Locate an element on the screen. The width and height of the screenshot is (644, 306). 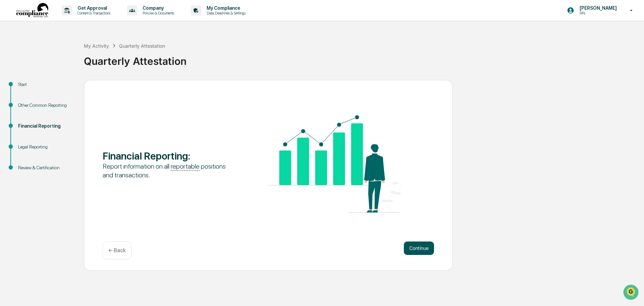
img: f2157a4c-a0d3-4daa-907e-bb6f0de503a5-1751232295721 is located at coordinates (9, 9).